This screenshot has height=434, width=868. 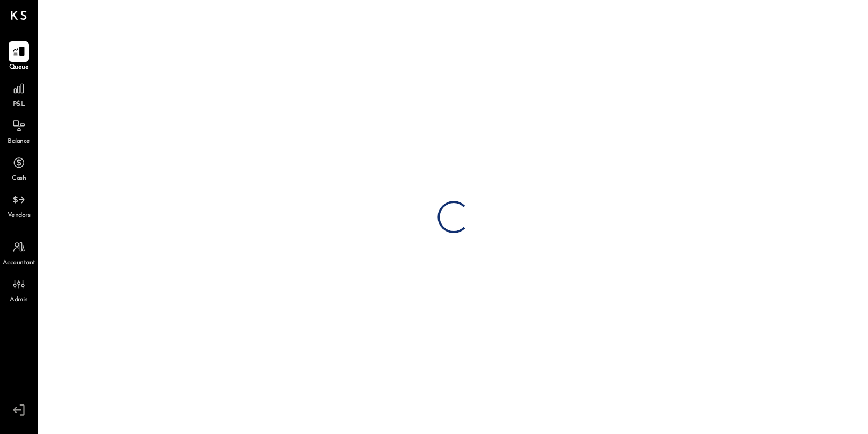 I want to click on a: Vendors, so click(x=19, y=206).